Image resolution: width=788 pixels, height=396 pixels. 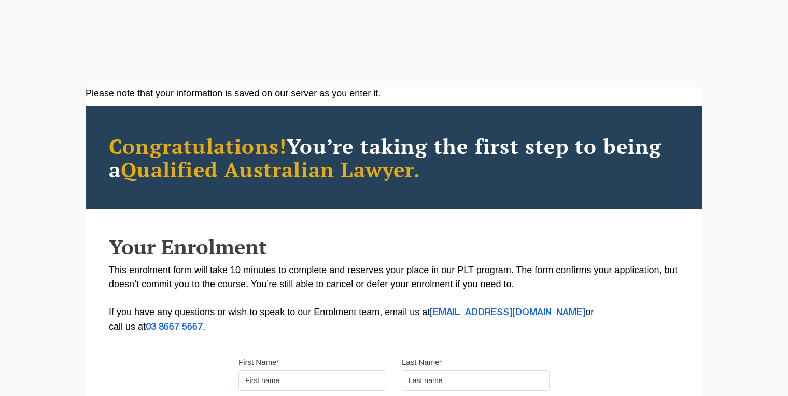 What do you see at coordinates (197, 146) in the screenshot?
I see `span: Congratulations!` at bounding box center [197, 146].